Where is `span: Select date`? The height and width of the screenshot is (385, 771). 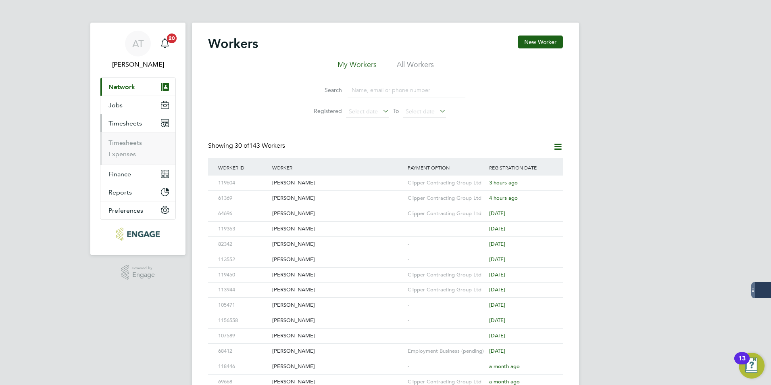 span: Select date is located at coordinates (420, 111).